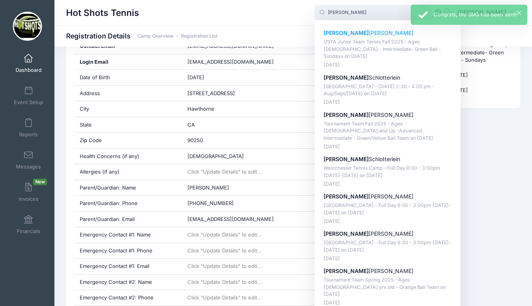  I want to click on div: Date of Birth, so click(127, 78).